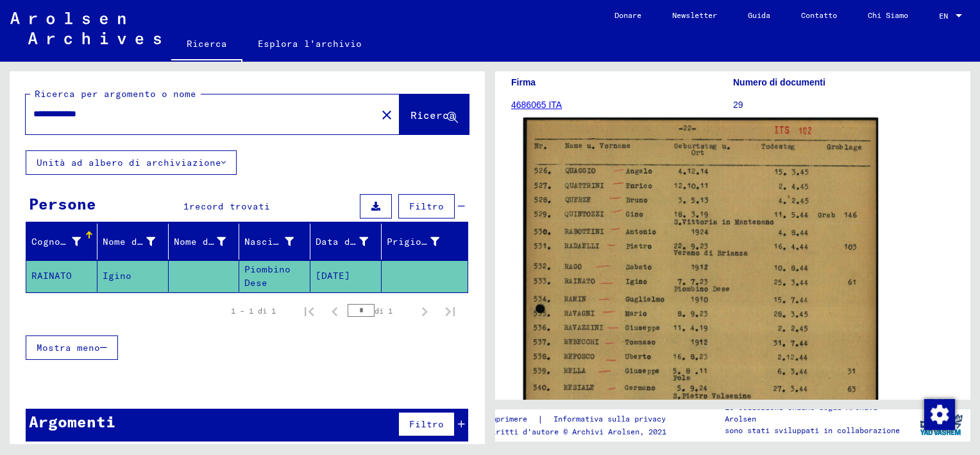  Describe the element at coordinates (309, 311) in the screenshot. I see `button: Prima pagina` at that location.